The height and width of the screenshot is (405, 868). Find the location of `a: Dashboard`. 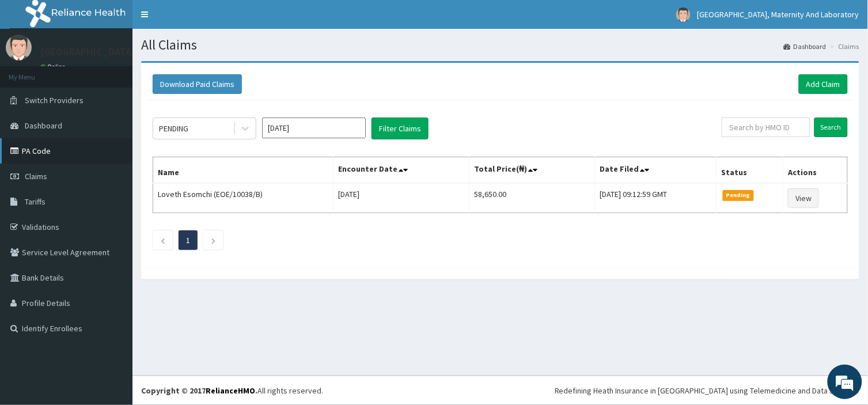

a: Dashboard is located at coordinates (805, 46).